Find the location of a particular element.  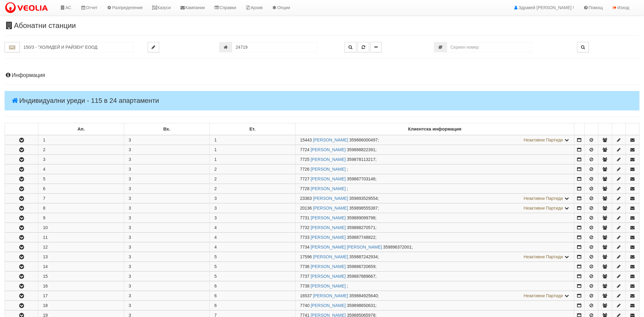

td: 13 is located at coordinates (81, 256).